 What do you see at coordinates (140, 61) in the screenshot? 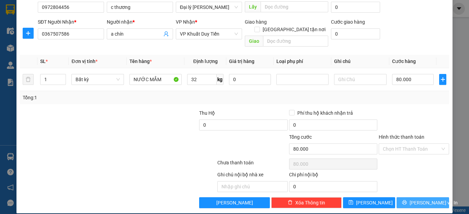
I see `span: Tên hàng` at bounding box center [140, 61].